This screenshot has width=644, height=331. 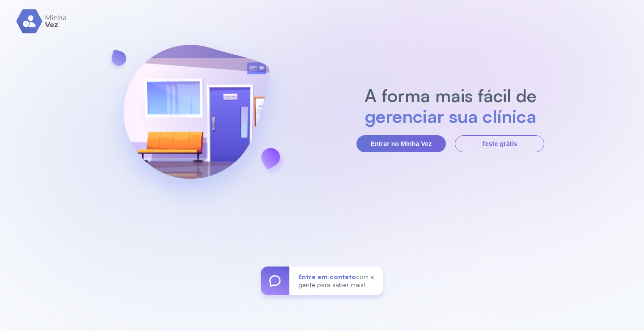 I want to click on span: Entre em contato, so click(x=327, y=276).